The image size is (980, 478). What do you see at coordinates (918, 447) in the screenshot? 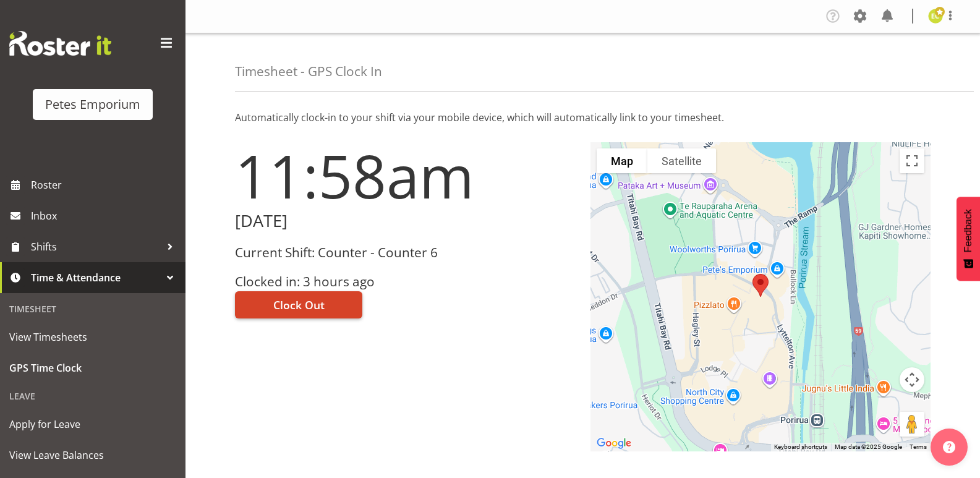
I see `a: Terms (opens in new tab)` at bounding box center [918, 447].